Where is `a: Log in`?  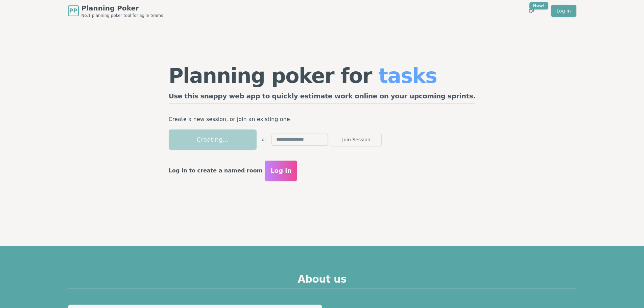
a: Log in is located at coordinates (564, 11).